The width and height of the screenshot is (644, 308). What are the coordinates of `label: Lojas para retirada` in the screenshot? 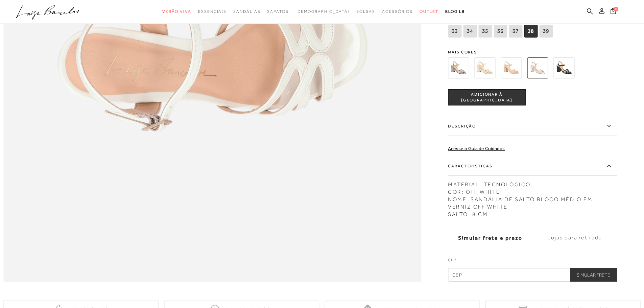 It's located at (575, 238).